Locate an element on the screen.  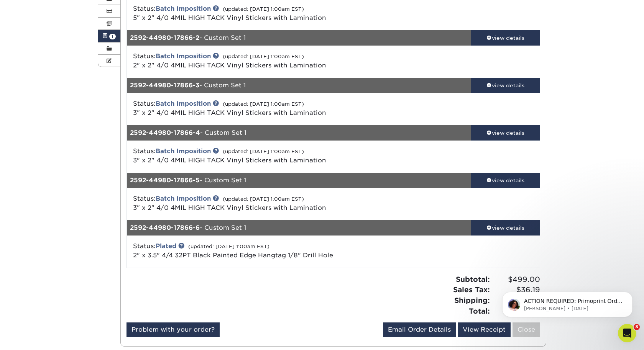
strong: Sales Tax: is located at coordinates (472, 290).